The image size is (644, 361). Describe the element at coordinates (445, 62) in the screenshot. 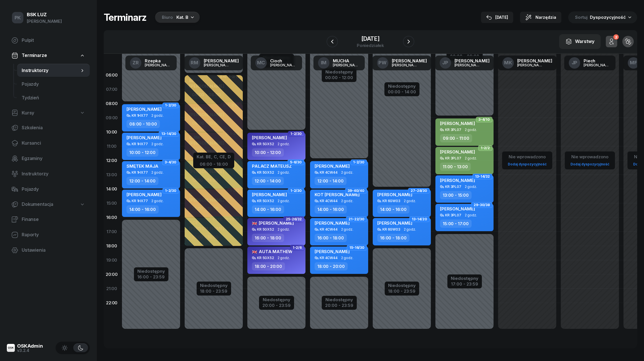

I see `span: JP` at that location.